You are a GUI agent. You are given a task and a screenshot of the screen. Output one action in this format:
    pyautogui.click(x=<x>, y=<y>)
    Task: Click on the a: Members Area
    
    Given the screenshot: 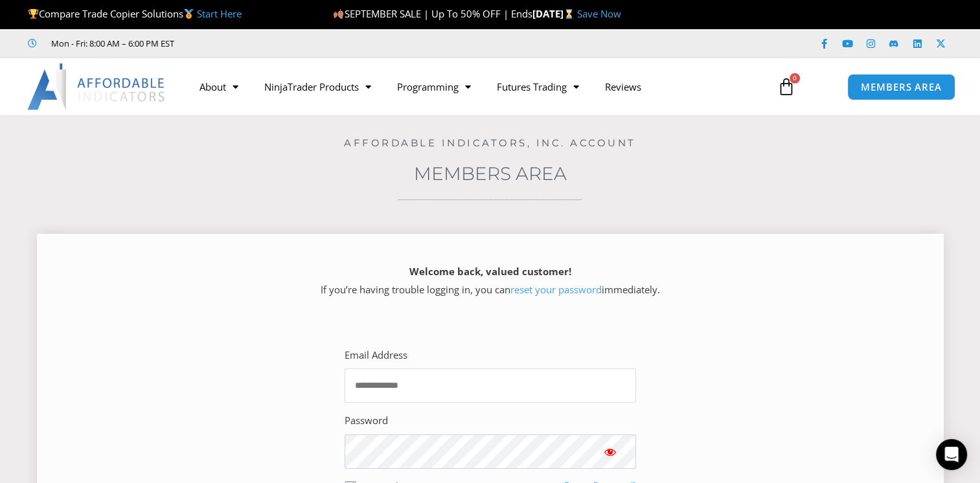 What is the action you would take?
    pyautogui.click(x=490, y=174)
    